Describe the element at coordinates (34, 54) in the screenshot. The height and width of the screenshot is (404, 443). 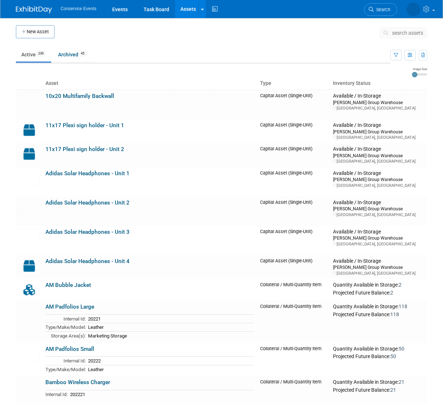
I see `a: Active239` at that location.